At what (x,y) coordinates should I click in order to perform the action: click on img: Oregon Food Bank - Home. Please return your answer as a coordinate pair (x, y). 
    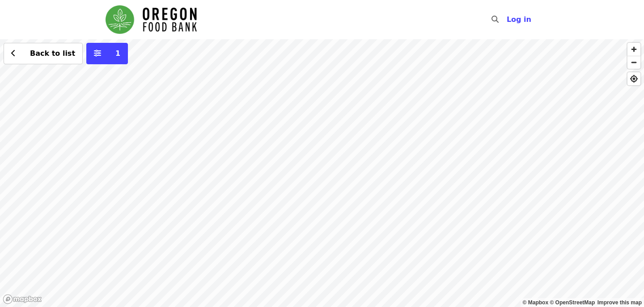
    Looking at the image, I should click on (151, 20).